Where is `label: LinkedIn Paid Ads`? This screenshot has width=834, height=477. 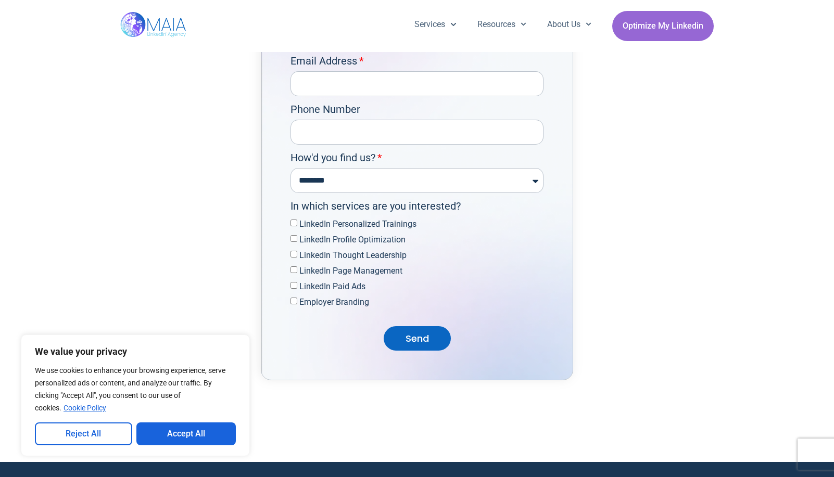
label: LinkedIn Paid Ads is located at coordinates (332, 286).